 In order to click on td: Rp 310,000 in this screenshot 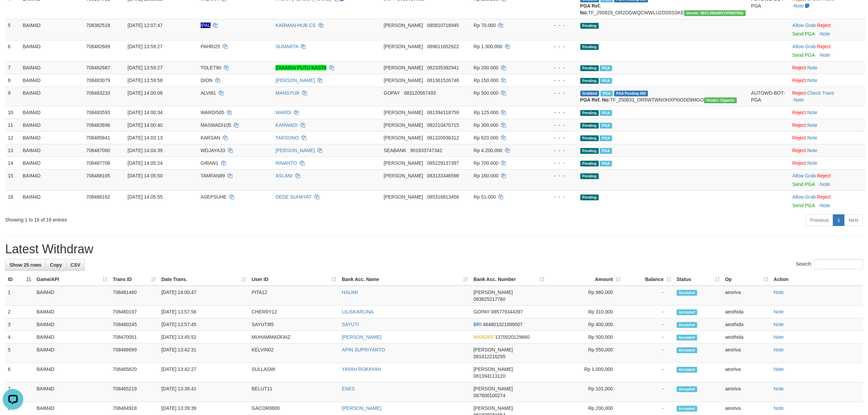, I will do `click(585, 312)`.